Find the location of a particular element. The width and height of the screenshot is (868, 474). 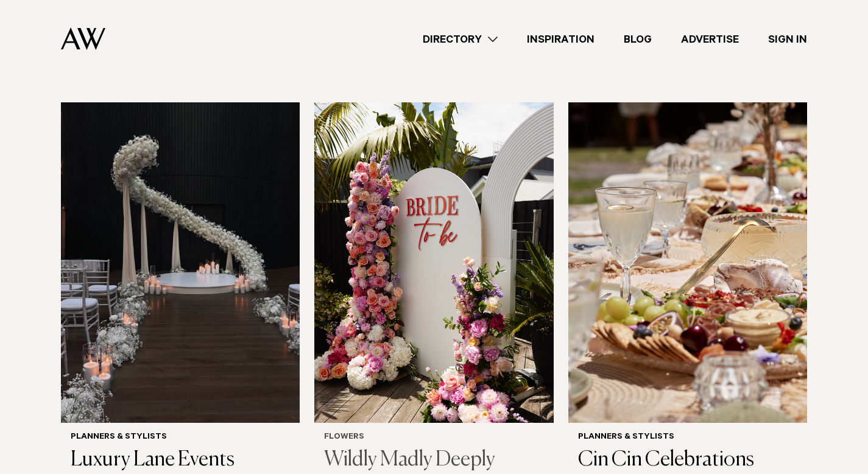

h3: Wildly Madly Deeply is located at coordinates (434, 460).